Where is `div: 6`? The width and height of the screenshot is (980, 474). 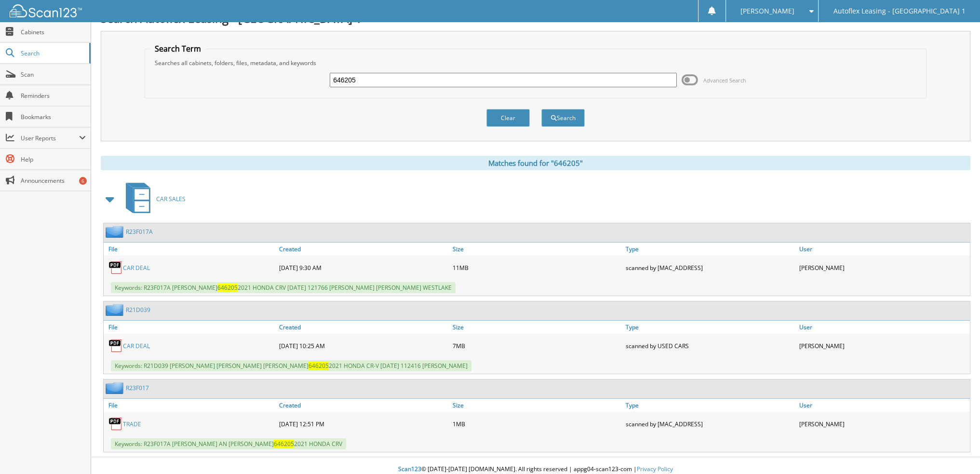
div: 6 is located at coordinates (83, 181).